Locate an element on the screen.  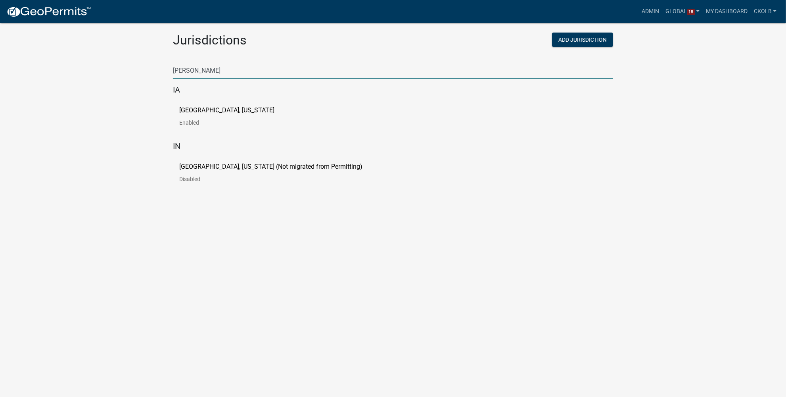
p: Disabled is located at coordinates (277, 179).